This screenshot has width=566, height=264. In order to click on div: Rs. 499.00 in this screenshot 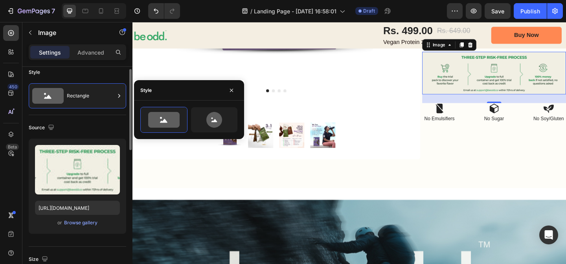, I will do `click(299, 9)`.